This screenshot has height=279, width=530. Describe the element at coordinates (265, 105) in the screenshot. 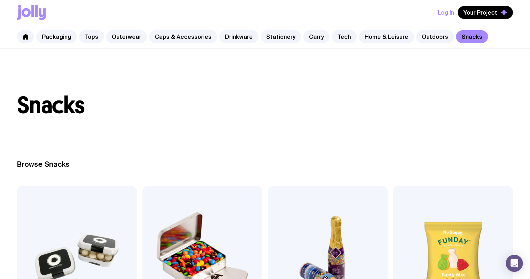

I see `h1: Snacks` at that location.